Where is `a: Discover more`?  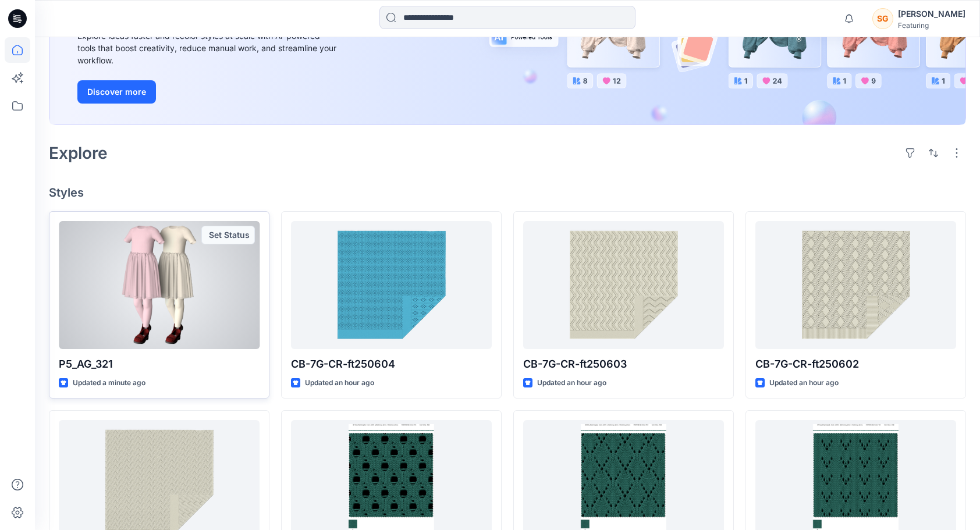
a: Discover more is located at coordinates (208, 92).